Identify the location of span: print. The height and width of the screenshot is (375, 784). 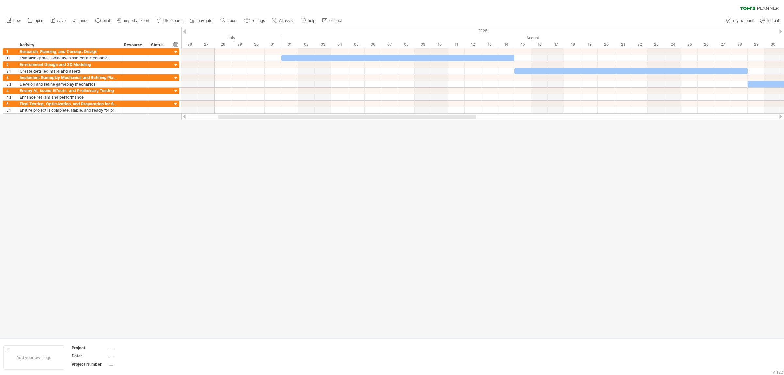
(106, 21).